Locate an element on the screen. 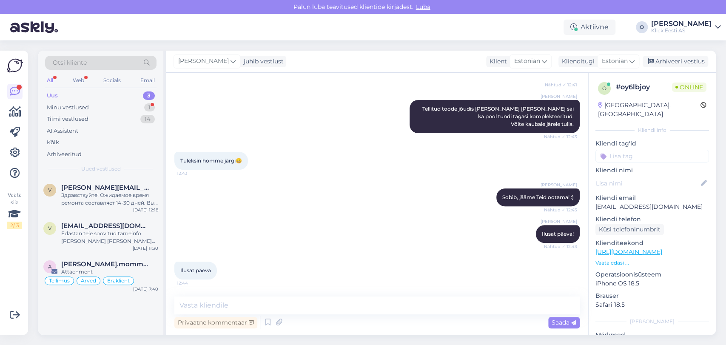 This screenshot has height=345, width=726. div: Socials is located at coordinates (112, 80).